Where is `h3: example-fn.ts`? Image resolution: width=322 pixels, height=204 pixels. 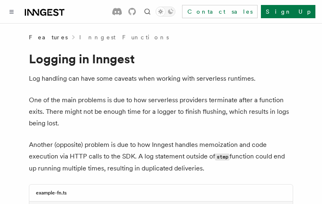
h3: example-fn.ts is located at coordinates (51, 193).